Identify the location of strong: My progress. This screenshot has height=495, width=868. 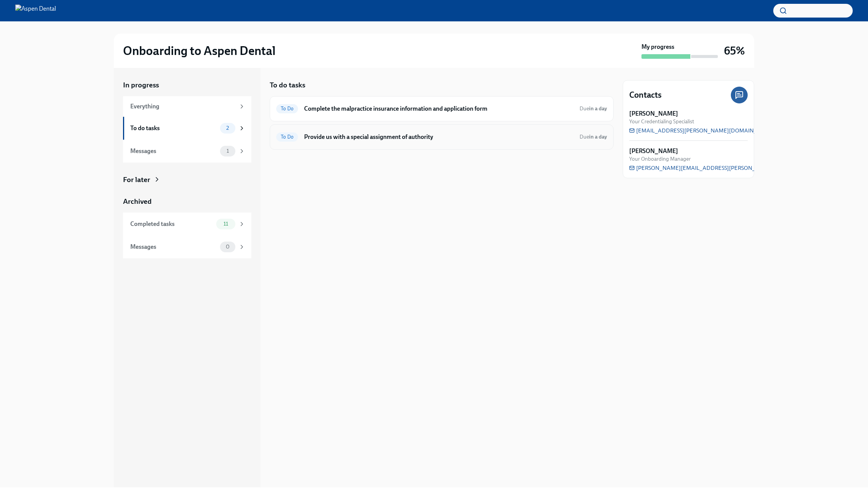
(658, 47).